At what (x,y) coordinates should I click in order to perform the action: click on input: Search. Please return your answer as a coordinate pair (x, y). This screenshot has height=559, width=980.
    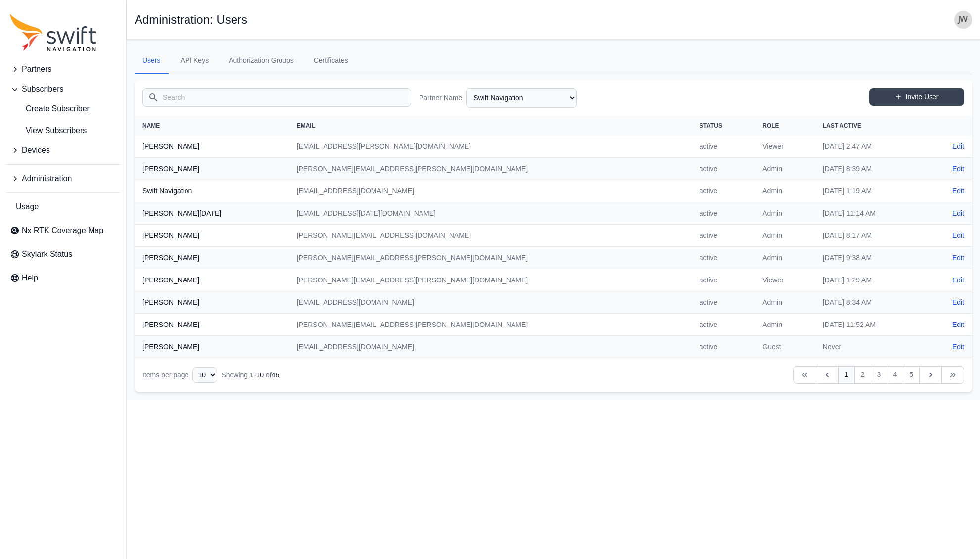
    Looking at the image, I should click on (277, 98).